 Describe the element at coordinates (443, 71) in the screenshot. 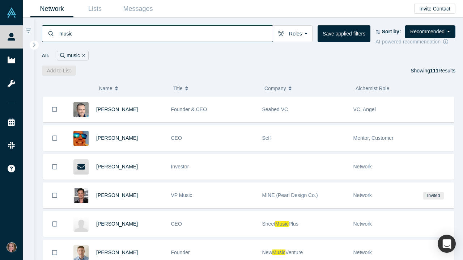

I see `span: Results` at that location.